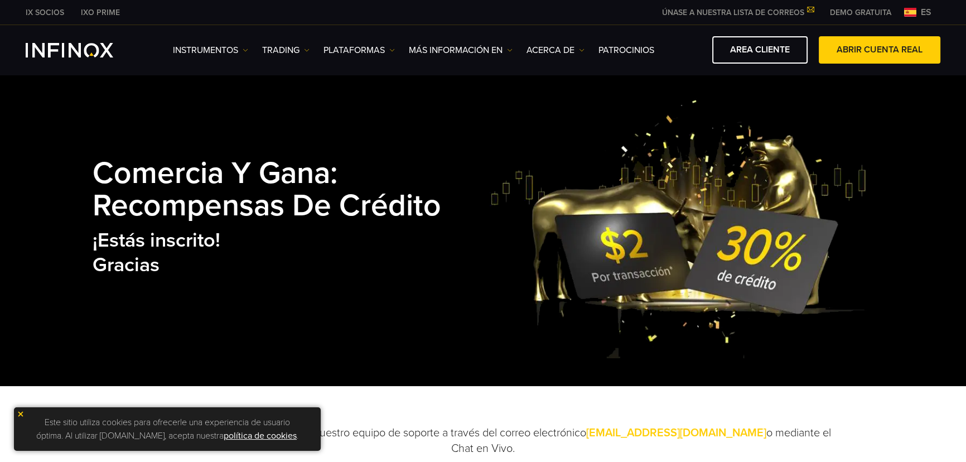 The image size is (966, 462). Describe the element at coordinates (359, 50) in the screenshot. I see `a: PLATAFORMAS` at that location.